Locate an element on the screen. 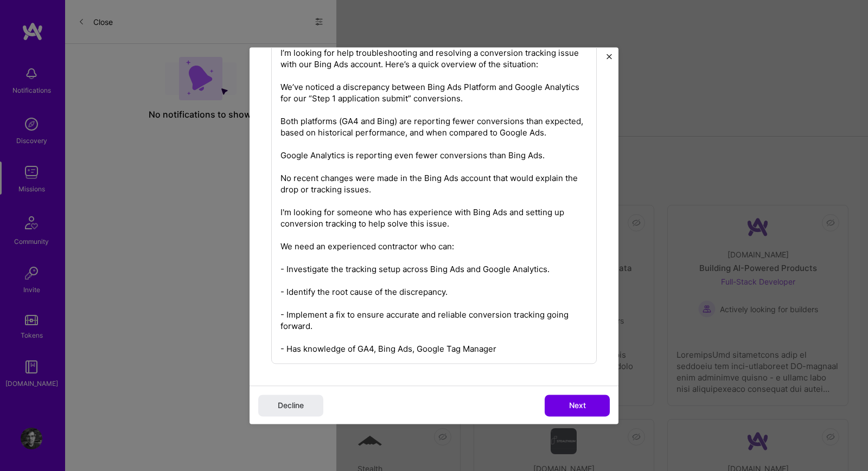 The width and height of the screenshot is (868, 471). span: Decline is located at coordinates (291, 406).